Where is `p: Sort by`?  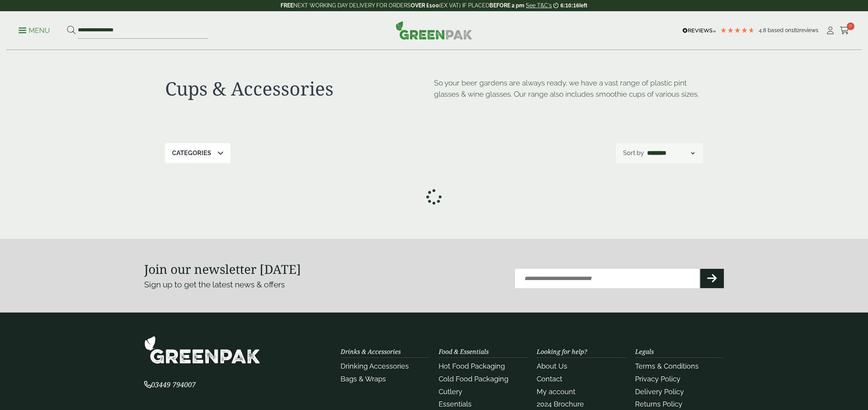 p: Sort by is located at coordinates (633, 153).